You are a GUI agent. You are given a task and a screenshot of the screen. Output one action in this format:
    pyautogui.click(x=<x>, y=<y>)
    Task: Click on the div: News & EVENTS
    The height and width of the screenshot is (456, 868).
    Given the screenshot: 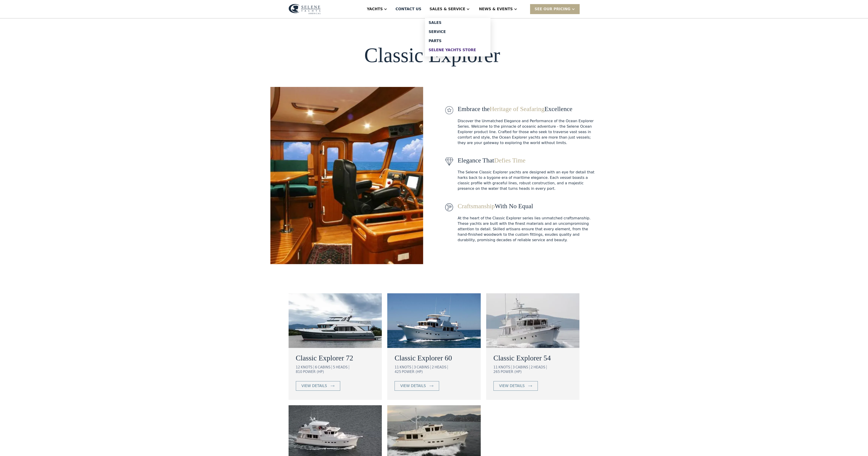 What is the action you would take?
    pyautogui.click(x=495, y=9)
    